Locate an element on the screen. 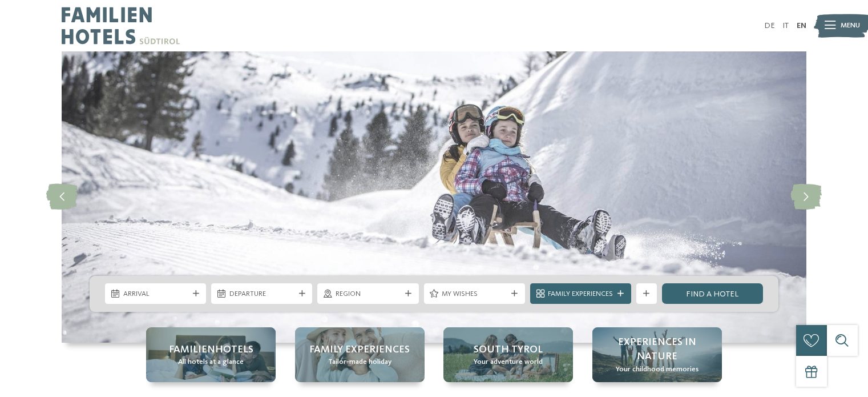  a: EN is located at coordinates (801, 25).